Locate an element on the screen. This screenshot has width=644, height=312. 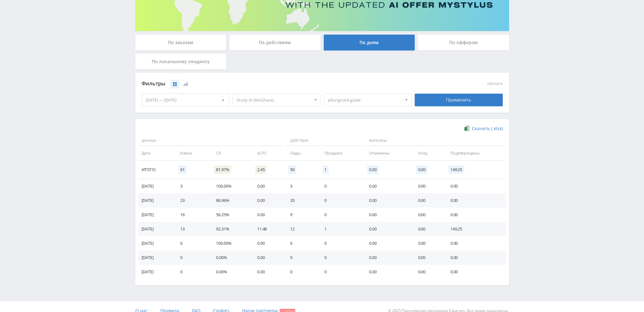
td: Продажи is located at coordinates (340, 153).